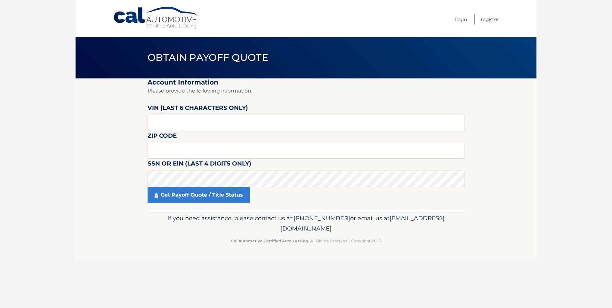 This screenshot has height=308, width=612. Describe the element at coordinates (306, 223) in the screenshot. I see `p: If you need assistance, please contact us at: or email us at` at that location.